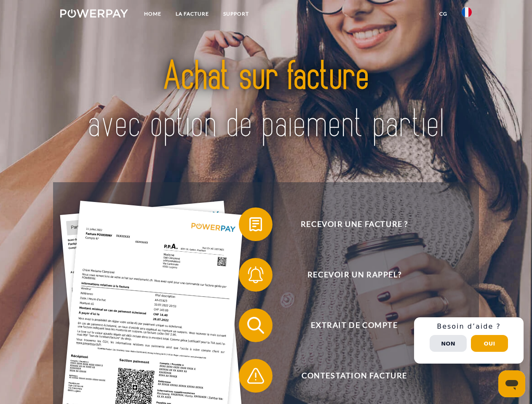 The height and width of the screenshot is (404, 532). Describe the element at coordinates (256, 325) in the screenshot. I see `img: qb_search.svg` at that location.